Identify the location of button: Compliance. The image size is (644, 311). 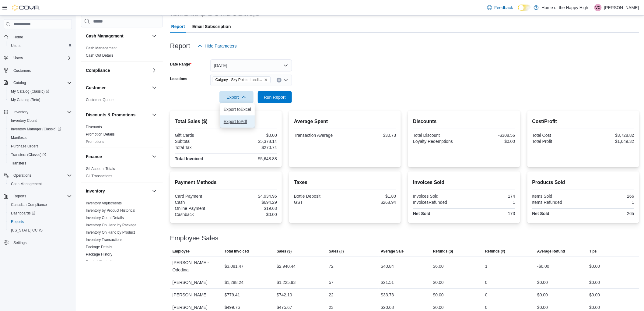
(154, 70).